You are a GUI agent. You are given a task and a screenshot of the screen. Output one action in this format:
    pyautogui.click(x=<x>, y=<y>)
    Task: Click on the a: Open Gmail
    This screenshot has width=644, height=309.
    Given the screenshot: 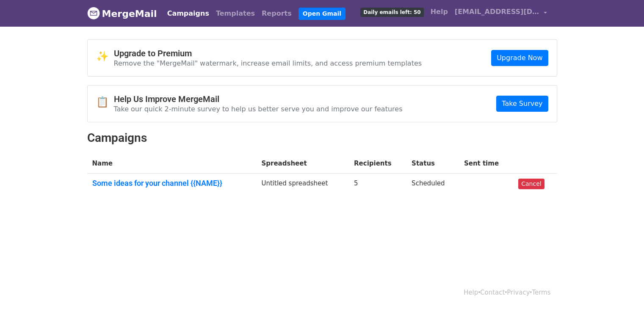 What is the action you would take?
    pyautogui.click(x=322, y=14)
    